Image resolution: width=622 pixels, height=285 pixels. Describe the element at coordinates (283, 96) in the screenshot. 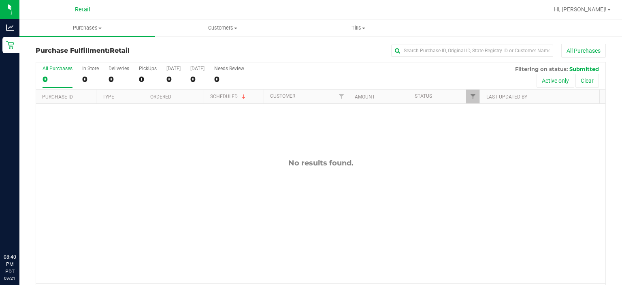

I see `a: Customer` at that location.